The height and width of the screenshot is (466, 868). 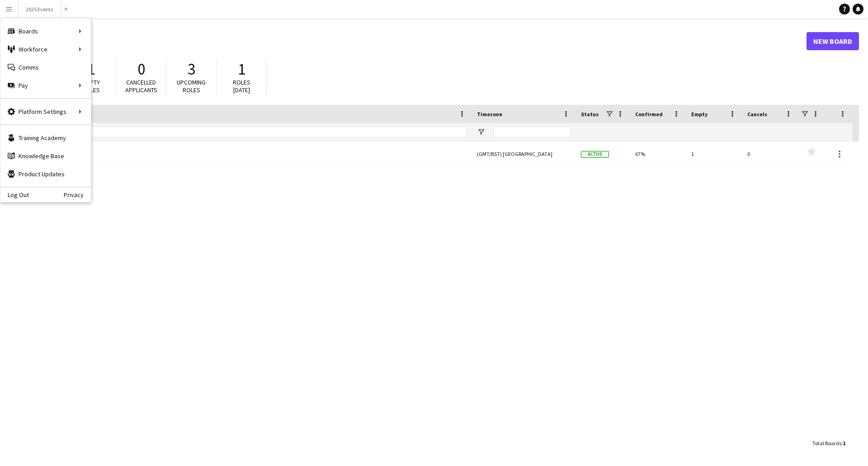 What do you see at coordinates (827, 443) in the screenshot?
I see `span: Total Boards` at bounding box center [827, 443].